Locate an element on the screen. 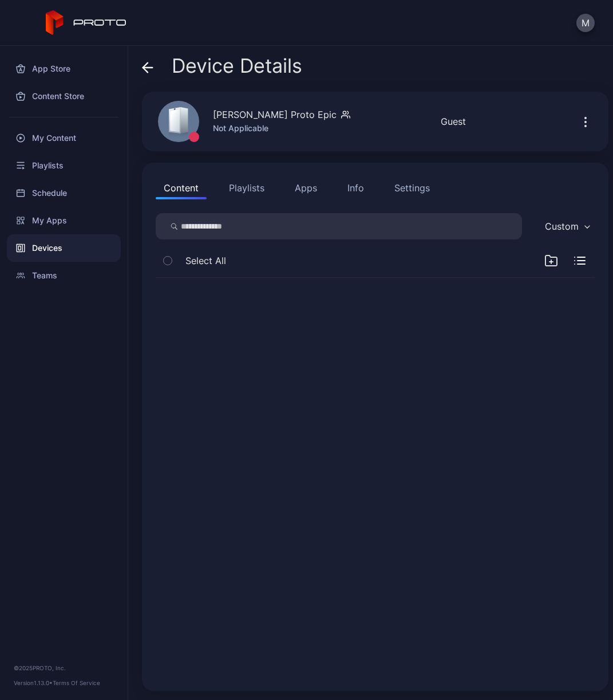 The image size is (613, 700). a: Terms Of Service is located at coordinates (76, 683).